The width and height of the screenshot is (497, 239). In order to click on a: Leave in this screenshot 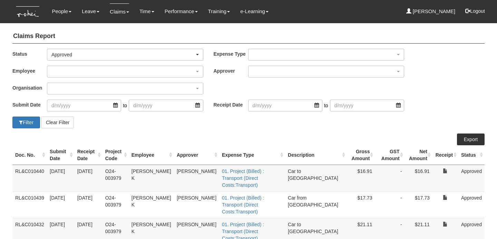, I will do `click(90, 11)`.